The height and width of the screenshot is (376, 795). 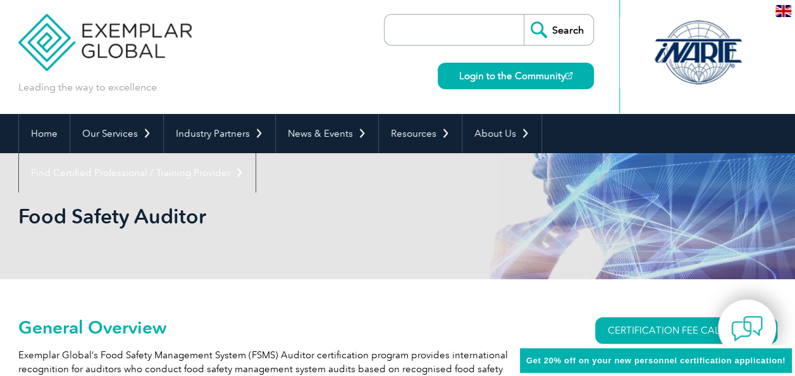 What do you see at coordinates (569, 75) in the screenshot?
I see `img: open_square.png` at bounding box center [569, 75].